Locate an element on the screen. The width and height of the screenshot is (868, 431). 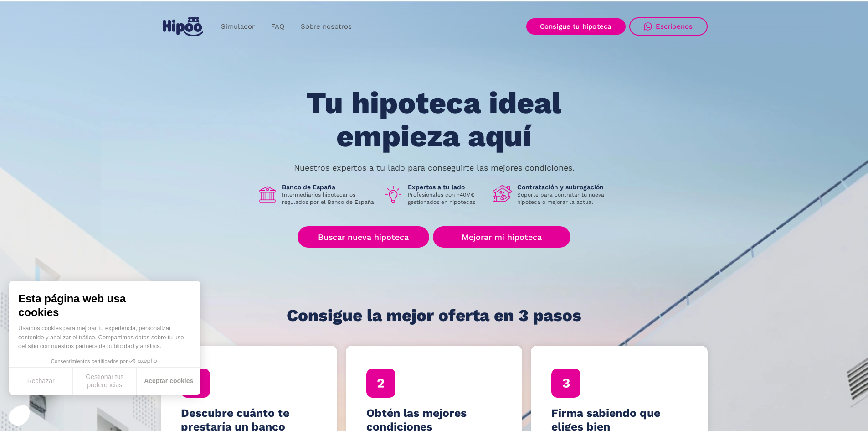
a: Simulador is located at coordinates (238, 26).